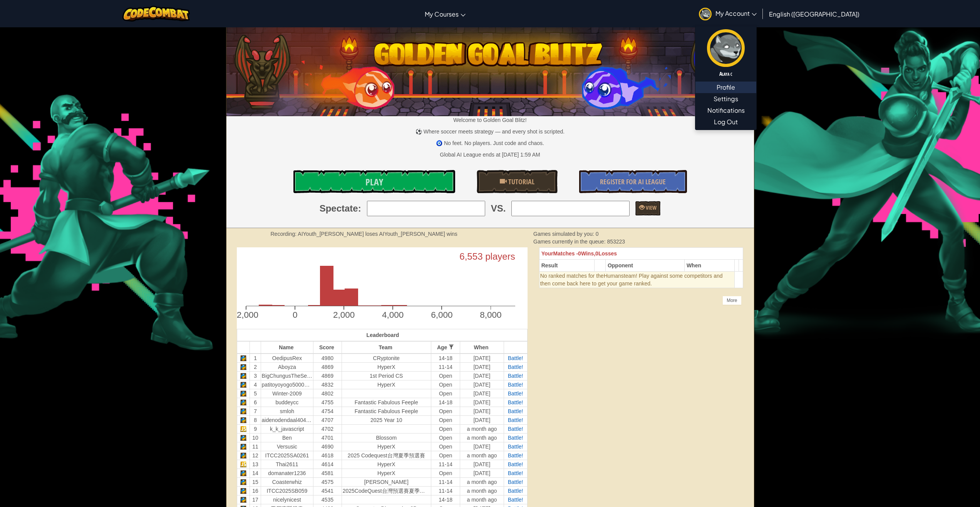 The image size is (980, 507). What do you see at coordinates (327, 491) in the screenshot?
I see `td: 4541` at bounding box center [327, 491].